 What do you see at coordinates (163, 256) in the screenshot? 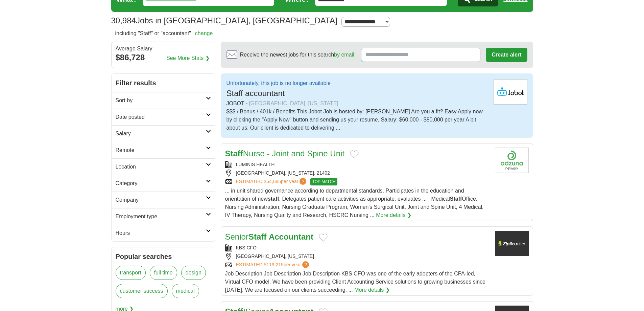
I see `h2: Popular searches` at bounding box center [163, 256].